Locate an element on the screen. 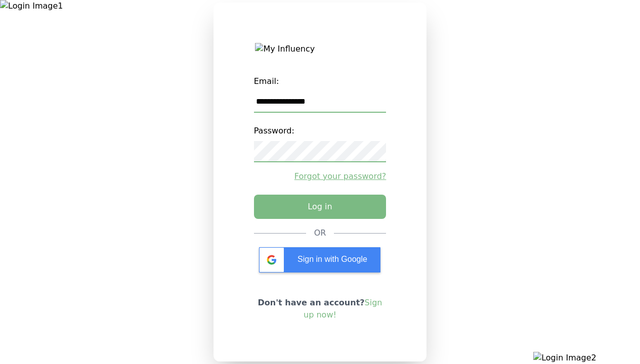 The image size is (640, 364). button: Log in is located at coordinates (320, 207).